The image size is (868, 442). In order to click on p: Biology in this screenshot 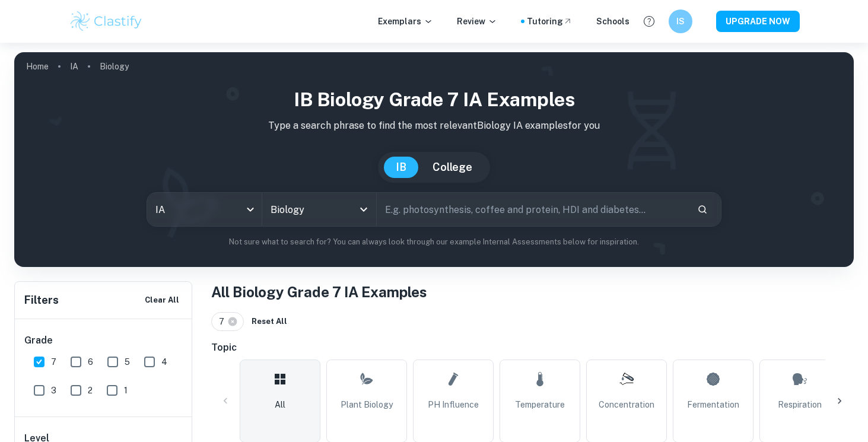, I will do `click(114, 66)`.